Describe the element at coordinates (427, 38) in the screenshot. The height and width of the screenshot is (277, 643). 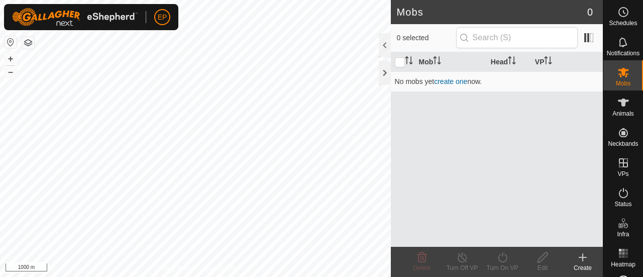
I see `span: 0 selected` at that location.